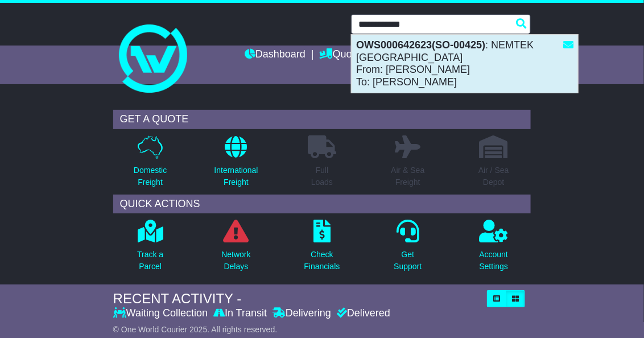 This screenshot has width=644, height=338. I want to click on a: AccountSettings, so click(493, 249).